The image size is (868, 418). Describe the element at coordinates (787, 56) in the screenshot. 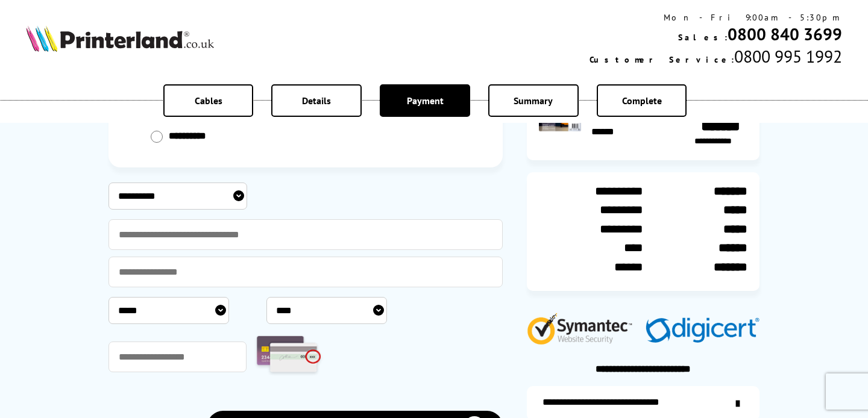

I see `span: 0800 995 1992` at that location.